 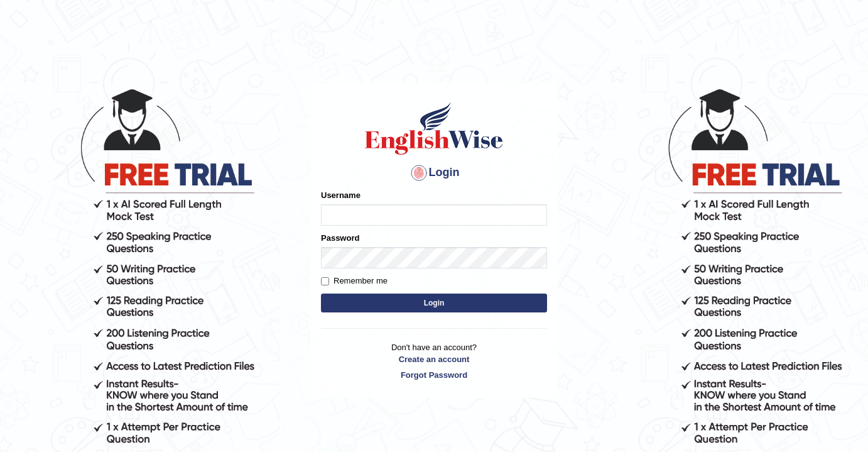 I want to click on a: Create an account, so click(x=434, y=359).